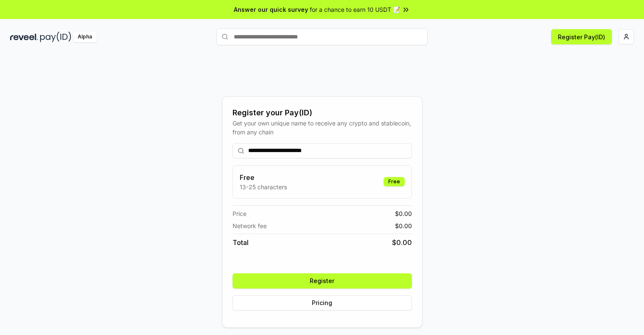  I want to click on span: Network fee, so click(249, 225).